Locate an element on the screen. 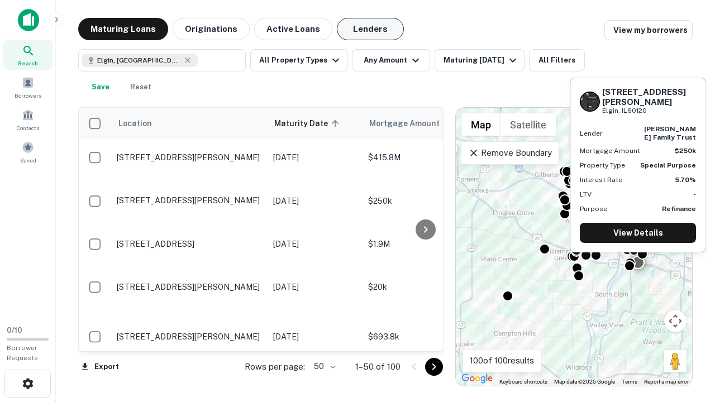 The height and width of the screenshot is (402, 715). span: Saved is located at coordinates (28, 160).